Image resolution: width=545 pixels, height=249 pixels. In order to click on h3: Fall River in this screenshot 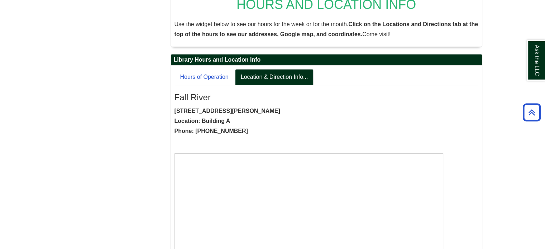, I will do `click(326, 97)`.